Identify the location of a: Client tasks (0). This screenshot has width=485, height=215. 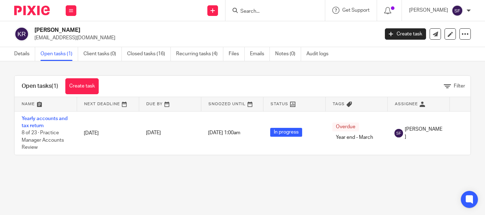
(103, 54).